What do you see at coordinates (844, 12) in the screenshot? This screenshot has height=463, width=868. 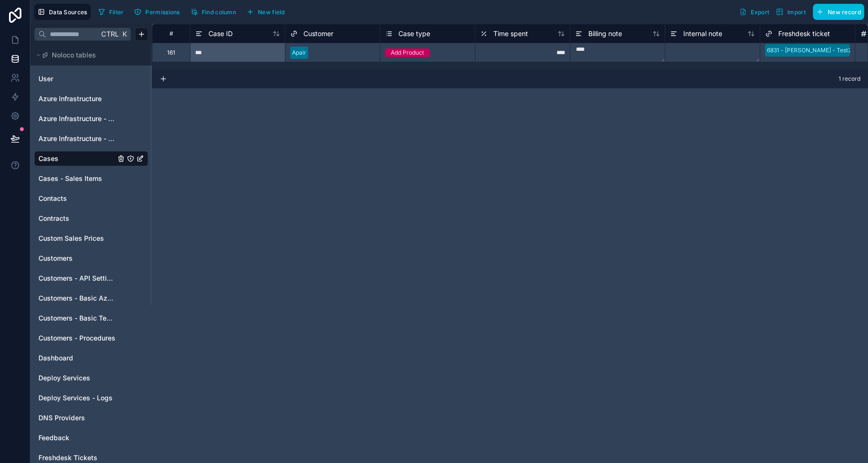 I see `span: New record` at bounding box center [844, 12].